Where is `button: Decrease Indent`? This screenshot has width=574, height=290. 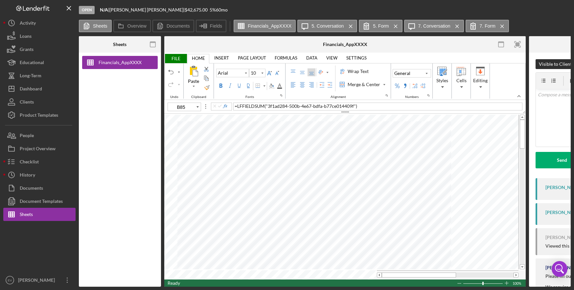
button: Decrease Indent is located at coordinates (322, 85).